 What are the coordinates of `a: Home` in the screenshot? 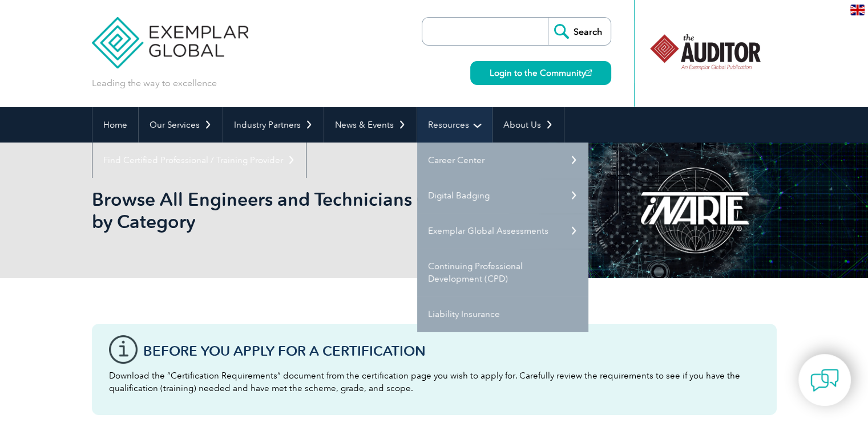 It's located at (115, 125).